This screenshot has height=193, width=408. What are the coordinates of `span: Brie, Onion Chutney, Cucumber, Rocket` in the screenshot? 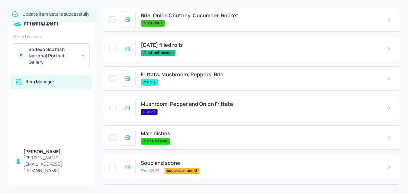 It's located at (190, 15).